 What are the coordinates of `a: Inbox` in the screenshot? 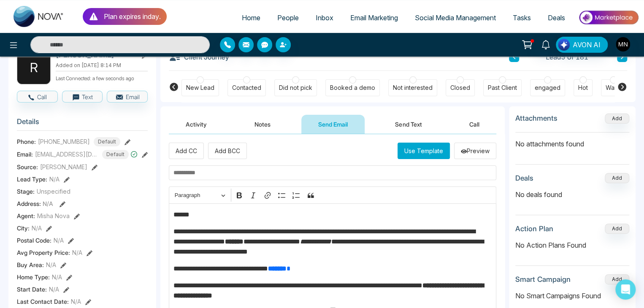 It's located at (325, 18).